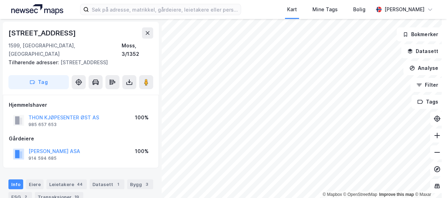 This screenshot has height=198, width=447. I want to click on a: Improve this map, so click(397, 195).